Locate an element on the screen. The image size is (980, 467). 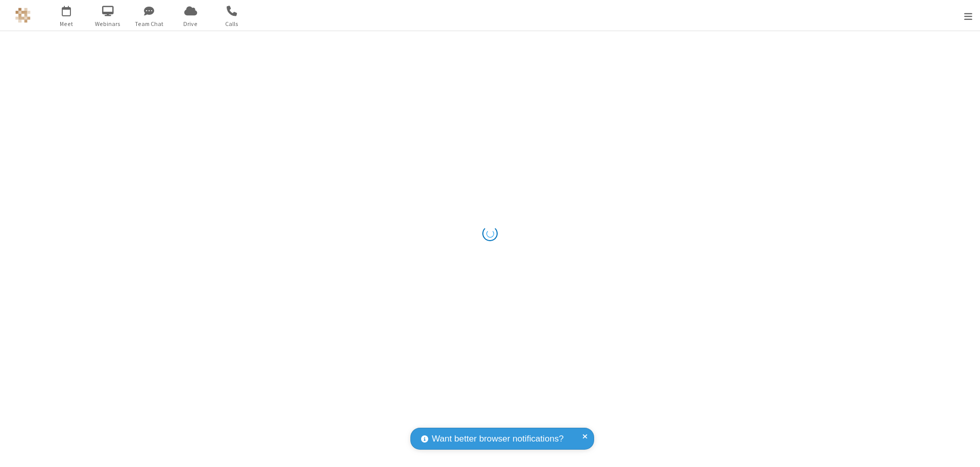
span: Drive is located at coordinates (191, 24).